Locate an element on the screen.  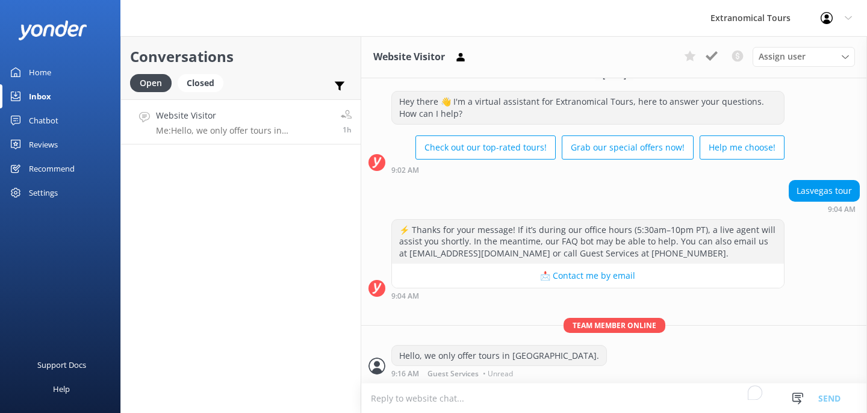
button: Grab our special offers now! is located at coordinates (628, 148).